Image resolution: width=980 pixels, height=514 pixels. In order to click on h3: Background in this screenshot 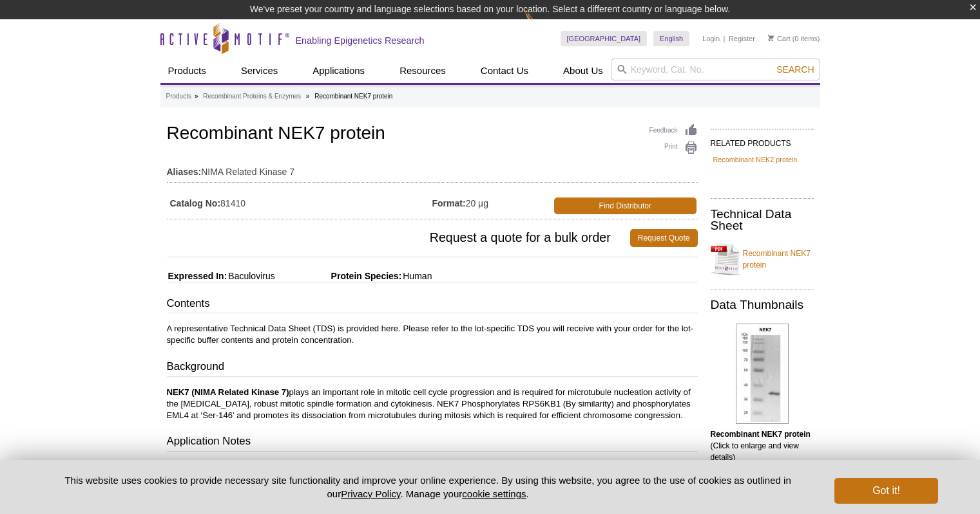, I will do `click(432, 368)`.